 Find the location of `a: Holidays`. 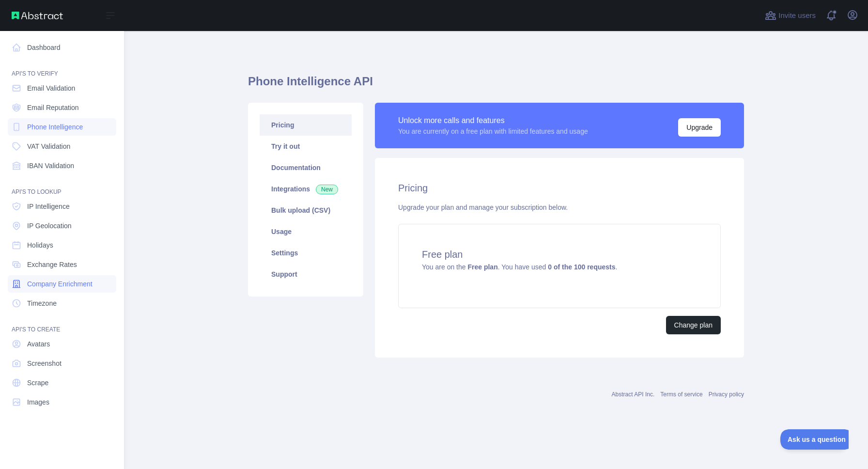

a: Holidays is located at coordinates (62, 245).